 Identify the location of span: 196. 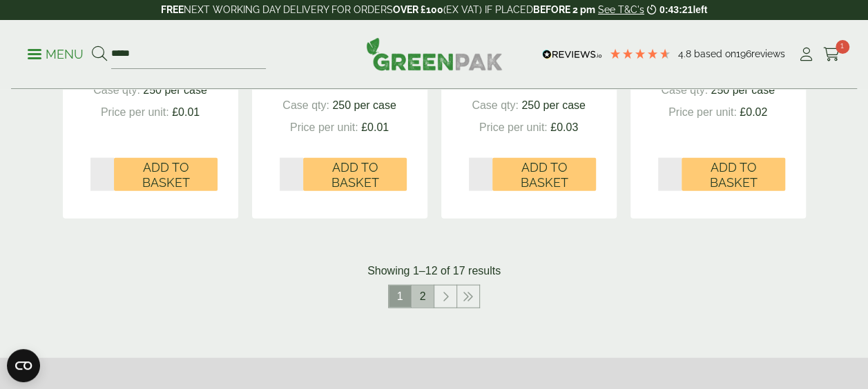
(743, 54).